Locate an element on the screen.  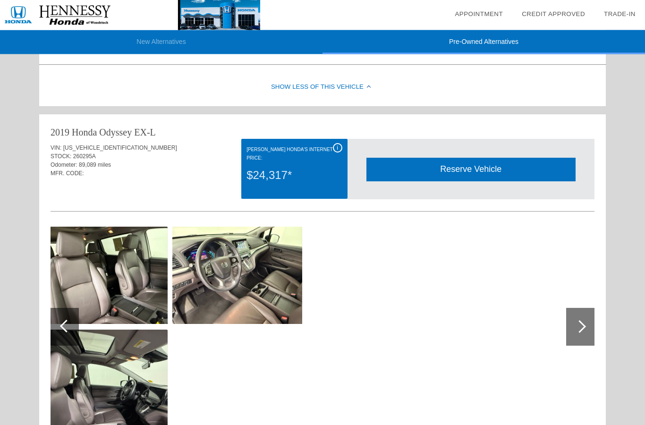
span: 89,089 miles is located at coordinates (95, 165).